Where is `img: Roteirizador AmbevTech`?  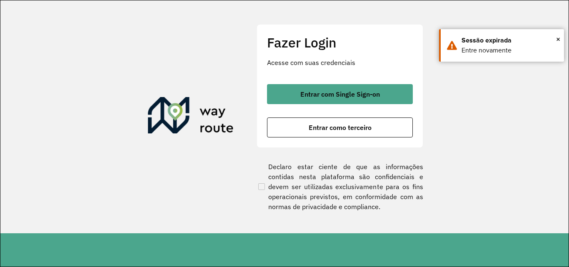 img: Roteirizador AmbevTech is located at coordinates (191, 117).